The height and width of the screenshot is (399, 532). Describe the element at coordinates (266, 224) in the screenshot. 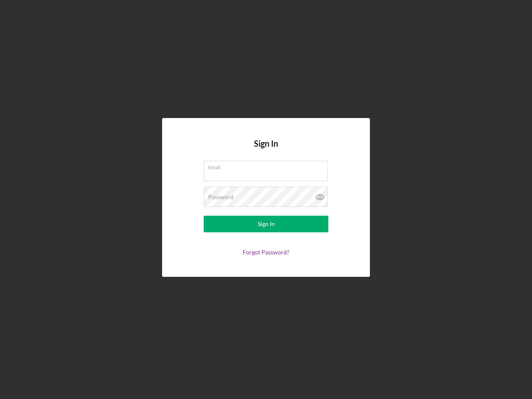

I see `div: Sign In` at that location.